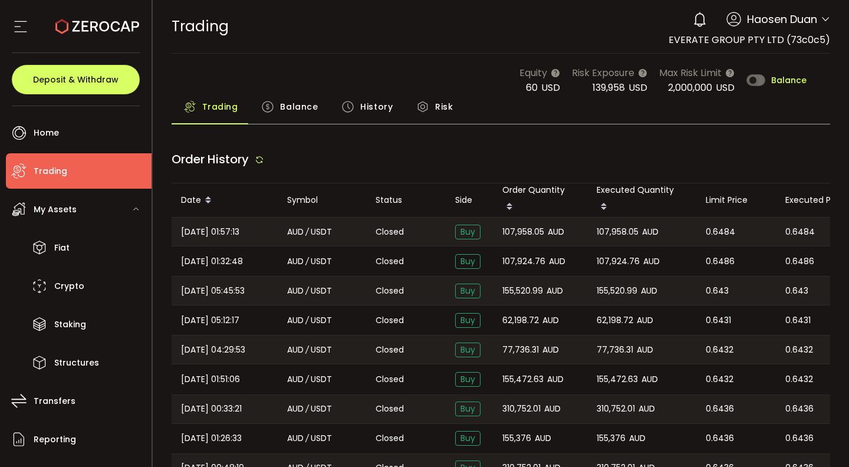  What do you see at coordinates (444, 107) in the screenshot?
I see `span: Risk` at bounding box center [444, 107].